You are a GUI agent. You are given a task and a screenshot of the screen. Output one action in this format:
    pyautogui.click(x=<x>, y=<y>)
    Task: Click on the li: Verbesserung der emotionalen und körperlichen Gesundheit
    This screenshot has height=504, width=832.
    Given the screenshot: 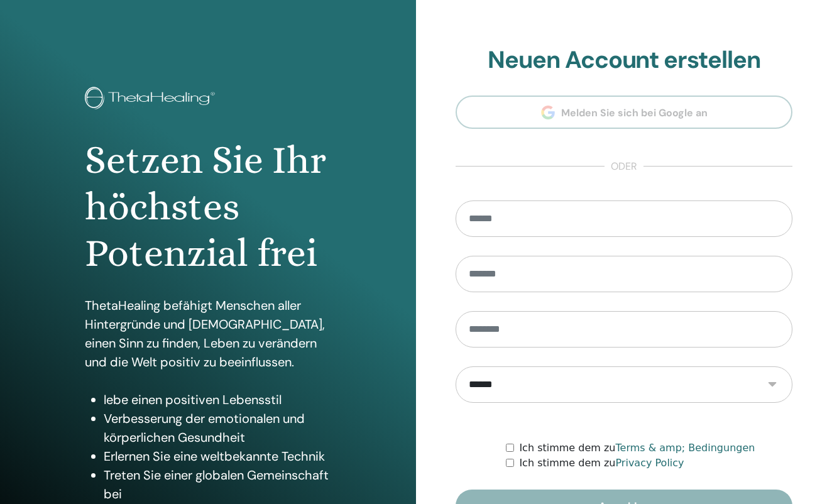 What is the action you would take?
    pyautogui.click(x=217, y=427)
    